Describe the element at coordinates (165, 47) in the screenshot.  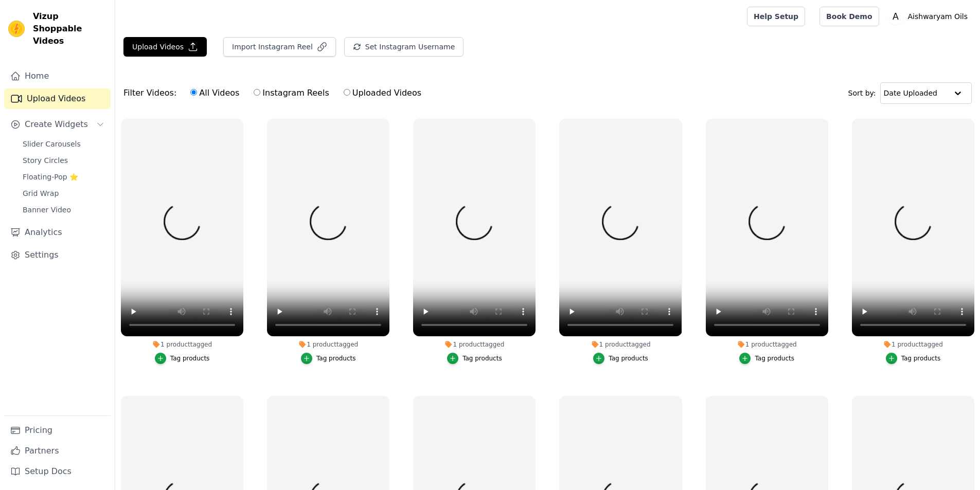
I see `button: Upload Videos` at that location.